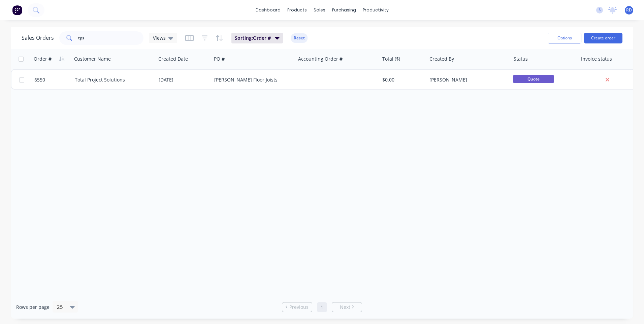 This screenshot has height=324, width=644. Describe the element at coordinates (402, 80) in the screenshot. I see `div: $0.00` at that location.